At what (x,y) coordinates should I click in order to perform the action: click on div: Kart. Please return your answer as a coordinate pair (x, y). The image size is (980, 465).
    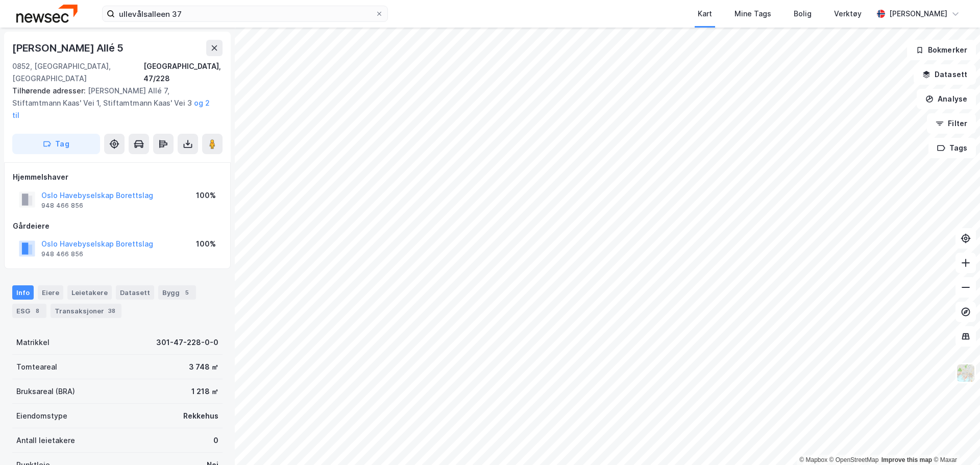
    Looking at the image, I should click on (705, 14).